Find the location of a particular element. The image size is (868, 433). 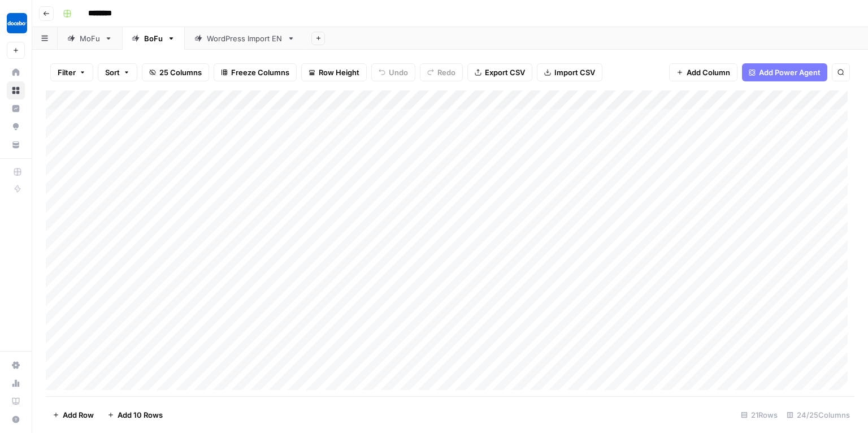

a: Opportunities is located at coordinates (16, 127).